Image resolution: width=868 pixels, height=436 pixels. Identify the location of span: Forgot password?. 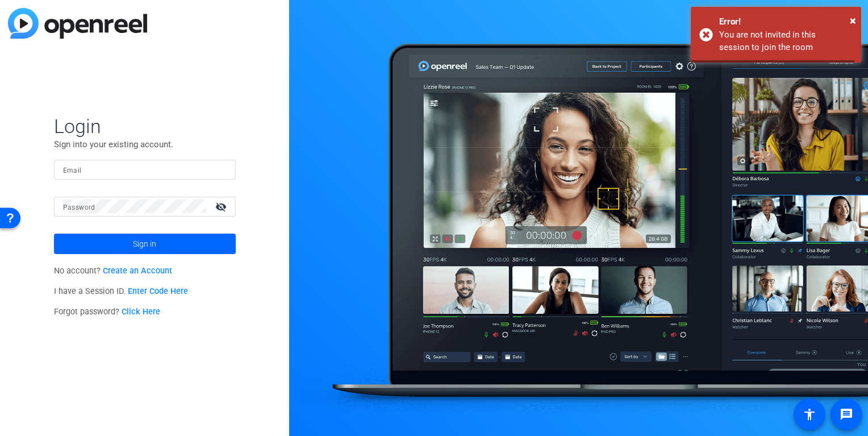
(108, 312).